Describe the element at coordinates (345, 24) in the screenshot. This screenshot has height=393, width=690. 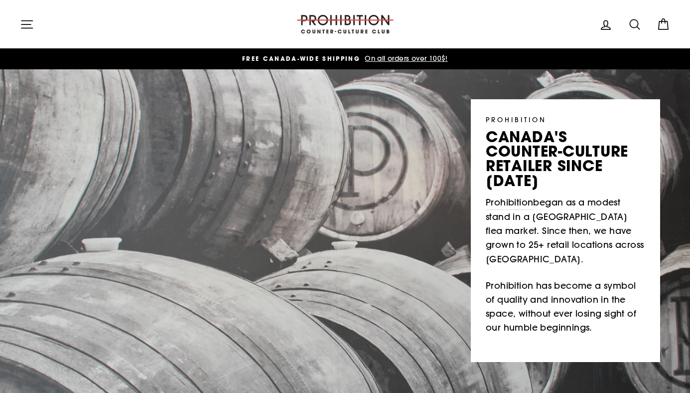
I see `img: PROHIBITION COUNTER-CULTURE CLUB` at that location.